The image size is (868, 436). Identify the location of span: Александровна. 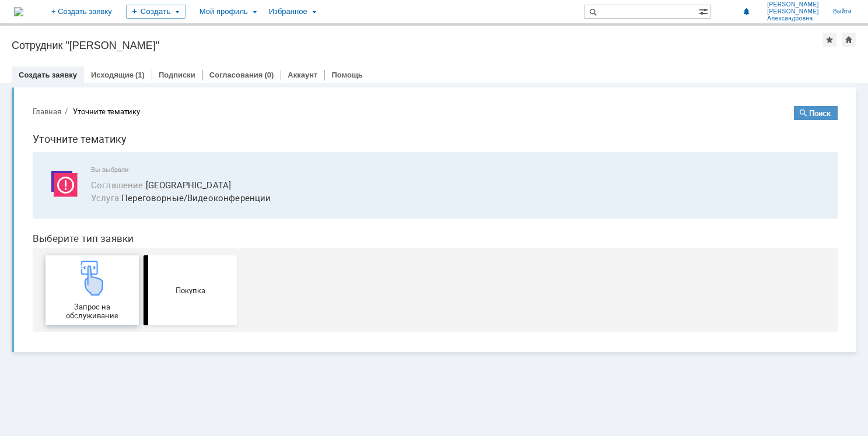
(793, 19).